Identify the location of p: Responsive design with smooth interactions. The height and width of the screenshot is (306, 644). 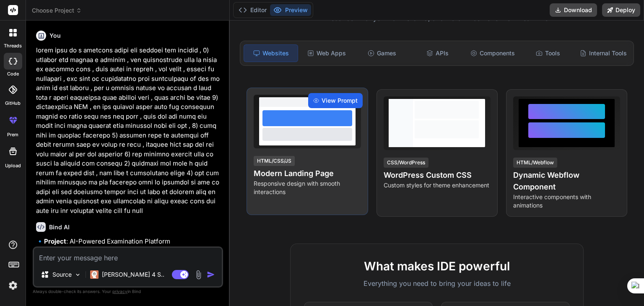
(307, 188).